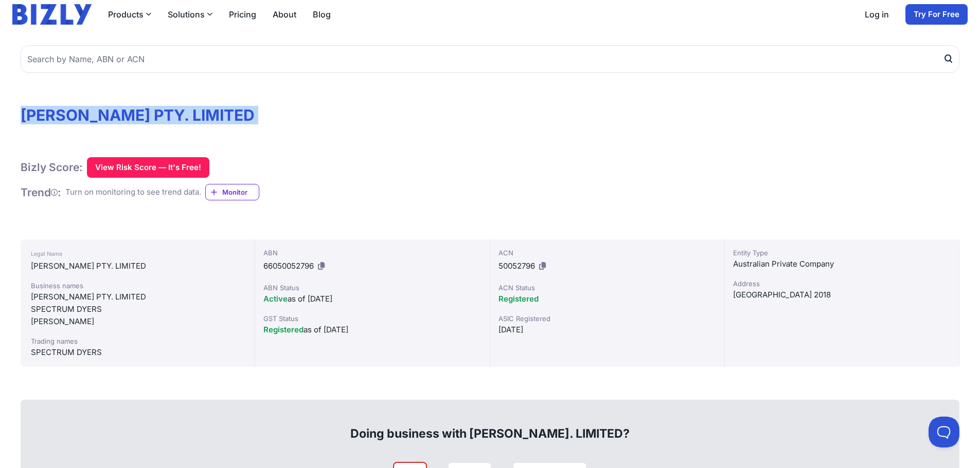  I want to click on div: Trading names, so click(137, 341).